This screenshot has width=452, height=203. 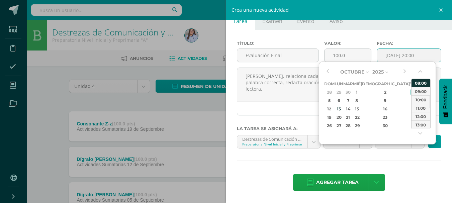 What do you see at coordinates (356, 109) in the screenshot?
I see `div: 15` at bounding box center [356, 109].